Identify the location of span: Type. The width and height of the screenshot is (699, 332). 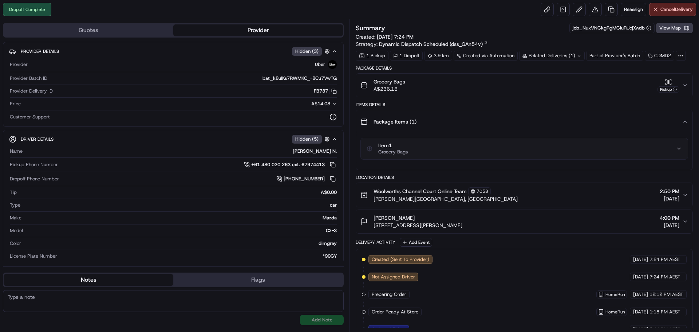
(15, 205).